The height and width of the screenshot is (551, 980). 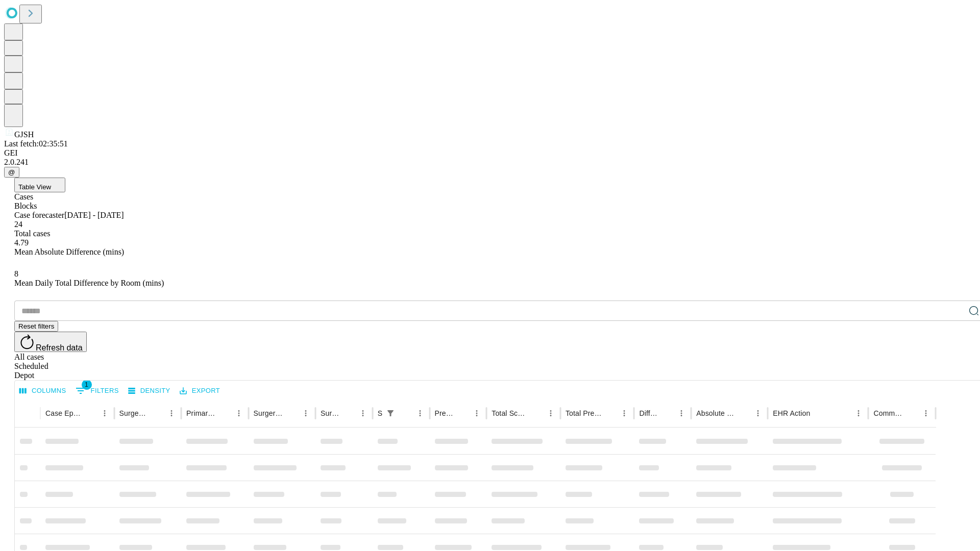 I want to click on button: Table View, so click(x=40, y=185).